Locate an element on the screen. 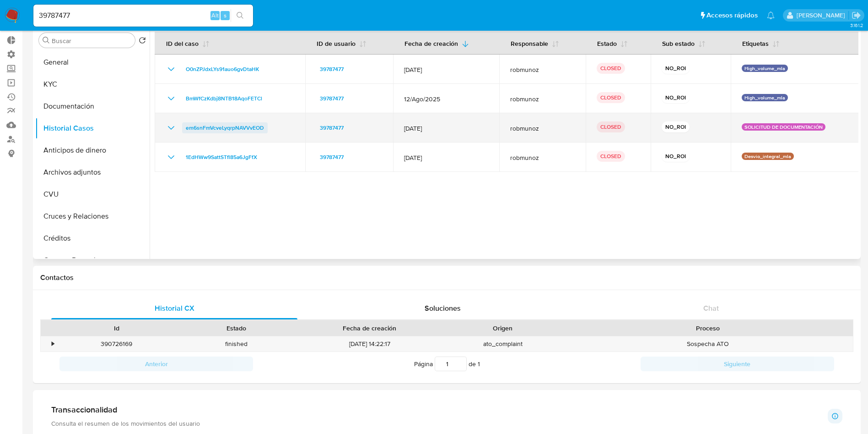 This screenshot has width=868, height=434. button: Cruces y Relaciones is located at coordinates (92, 217).